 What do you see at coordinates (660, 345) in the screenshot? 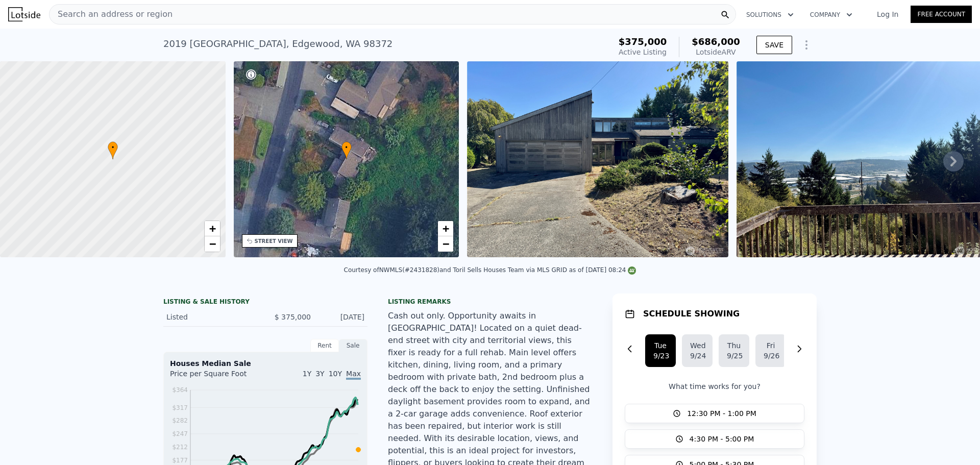
I see `div: Tue` at bounding box center [660, 345].